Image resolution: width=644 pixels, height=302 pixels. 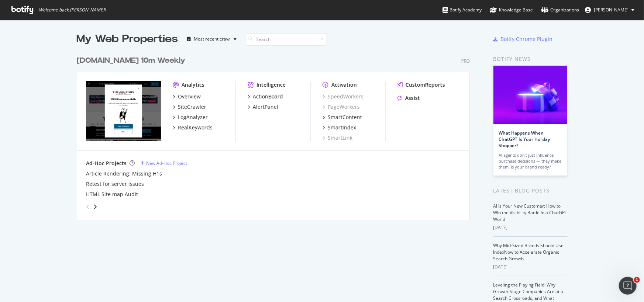 I want to click on a: AlertPanel, so click(x=263, y=107).